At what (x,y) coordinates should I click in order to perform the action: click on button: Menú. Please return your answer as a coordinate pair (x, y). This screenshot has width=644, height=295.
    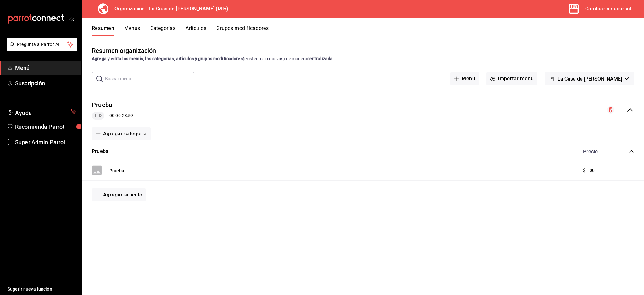
    Looking at the image, I should click on (464, 78).